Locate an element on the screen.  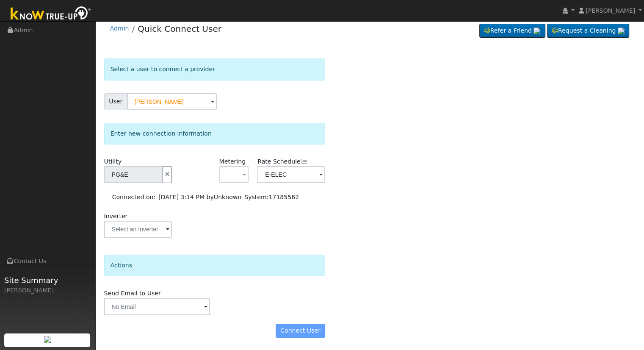
input: Select an Inverter is located at coordinates (138, 229).